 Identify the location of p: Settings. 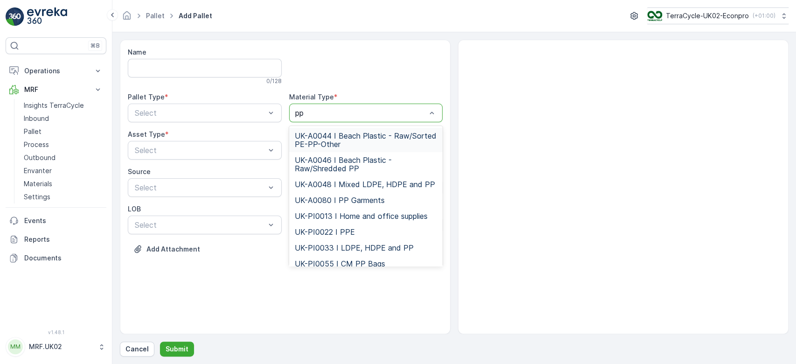
(37, 197).